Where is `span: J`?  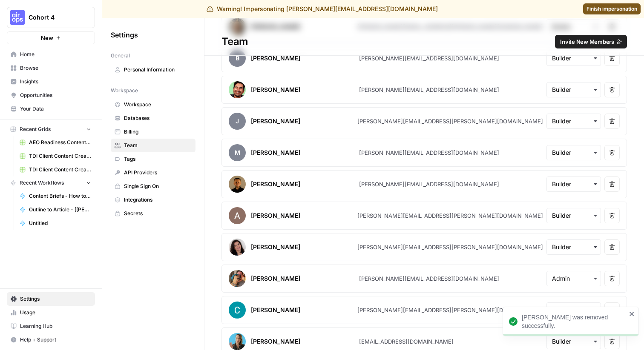 span: J is located at coordinates (237, 121).